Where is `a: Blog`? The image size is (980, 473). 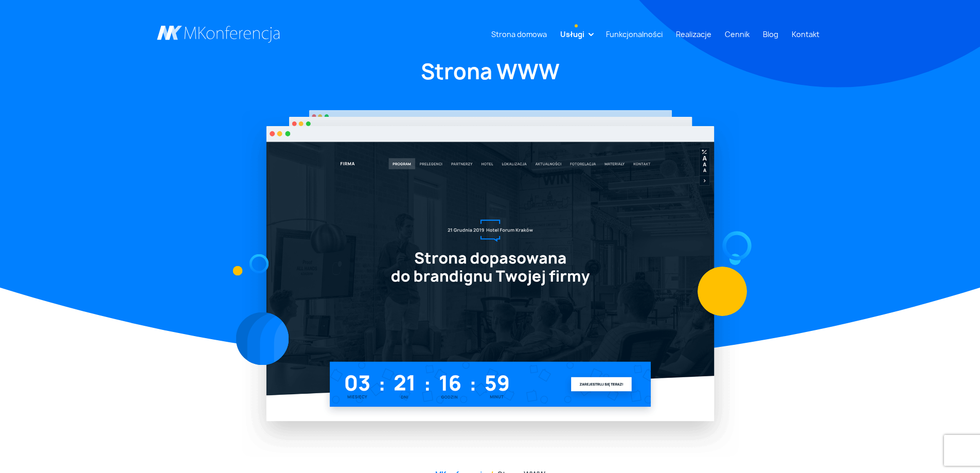
a: Blog is located at coordinates (771, 34).